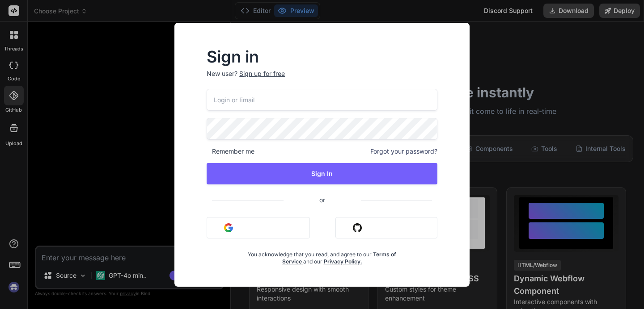 This screenshot has height=309, width=644. What do you see at coordinates (339, 257) in the screenshot?
I see `a: Terms of Service` at bounding box center [339, 257].